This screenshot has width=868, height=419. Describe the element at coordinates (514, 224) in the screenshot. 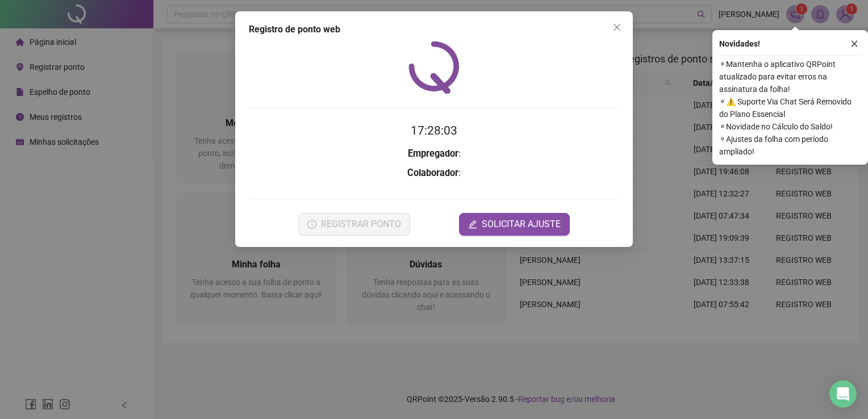

I see `button: editSOLICITAR AJUSTE` at that location.